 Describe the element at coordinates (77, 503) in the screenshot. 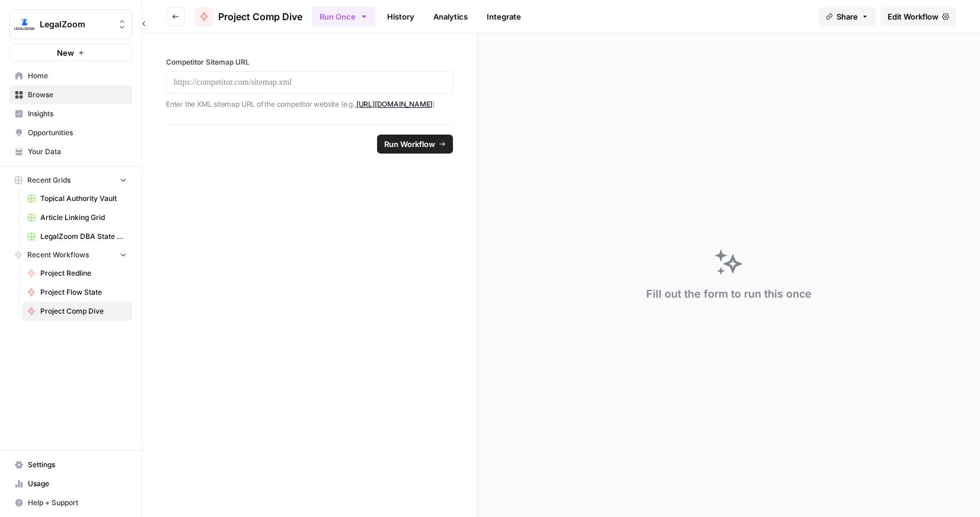

I see `span: Help + Support` at that location.